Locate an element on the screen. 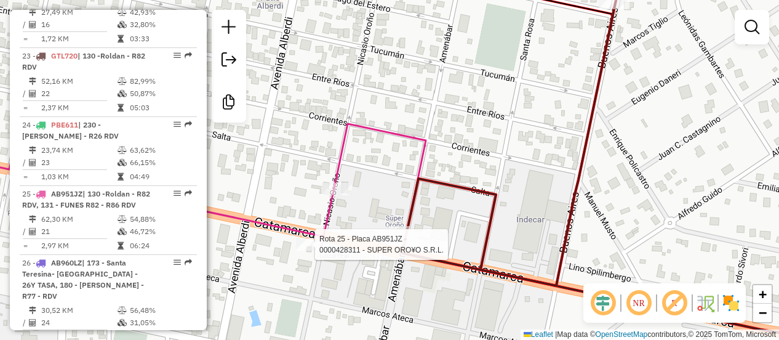 The image size is (779, 340). span: Ocultar deslocamento is located at coordinates (603, 303).